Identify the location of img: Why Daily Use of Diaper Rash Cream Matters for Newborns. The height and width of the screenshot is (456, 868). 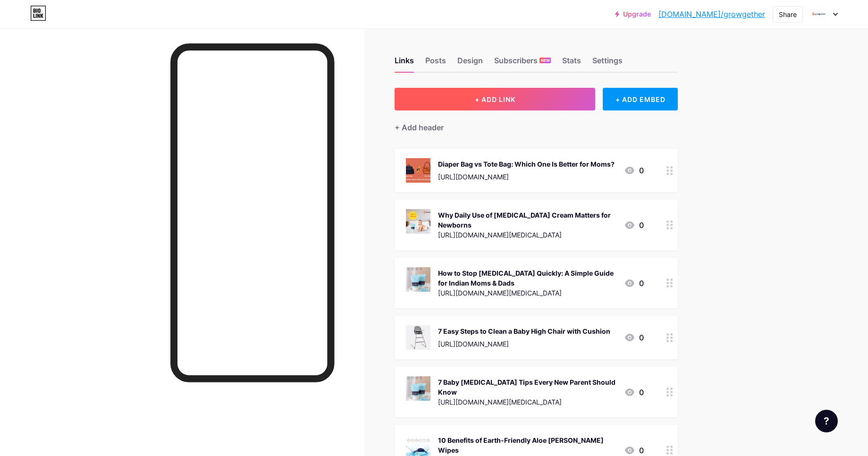
(418, 221).